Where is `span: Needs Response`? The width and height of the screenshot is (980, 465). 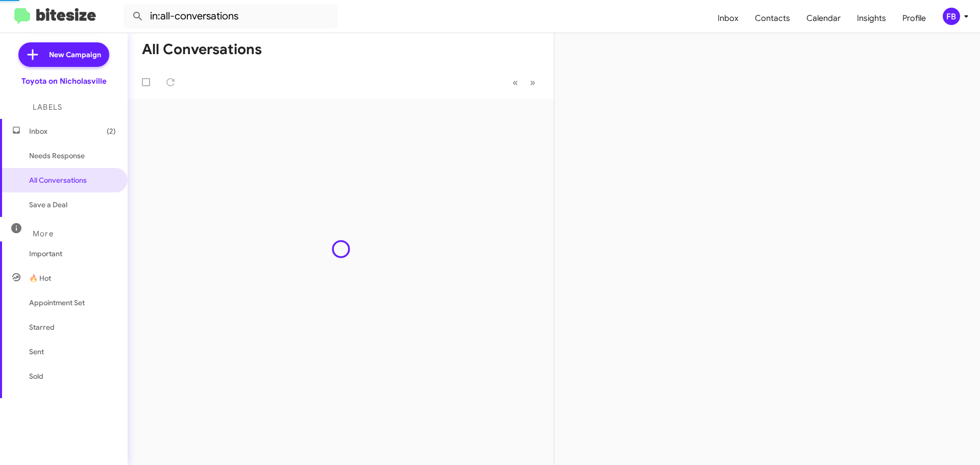
span: Needs Response is located at coordinates (72, 155).